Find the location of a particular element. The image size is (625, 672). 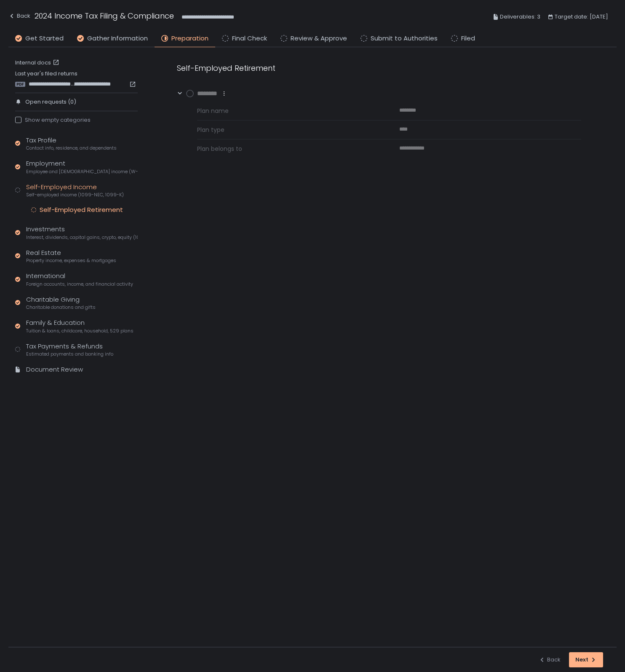

span: Interest, dividends, capital gains, crypto, equity (1099s, K-1s) is located at coordinates (81, 237).